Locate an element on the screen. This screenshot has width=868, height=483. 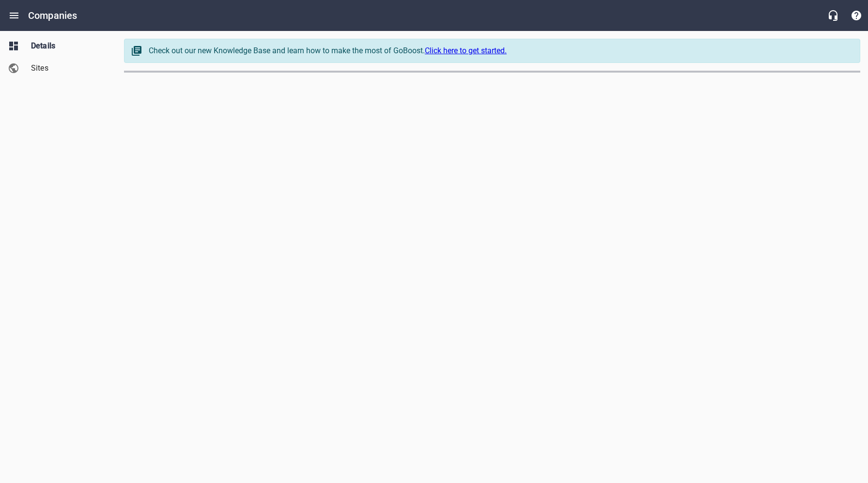
button: Live Chat is located at coordinates (833, 16).